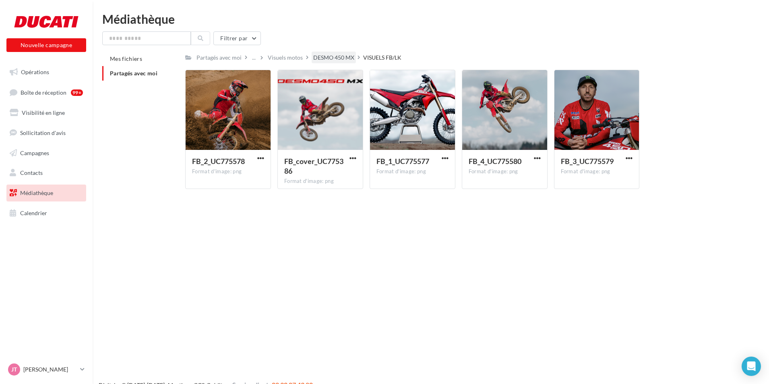  I want to click on span: Opérations, so click(35, 72).